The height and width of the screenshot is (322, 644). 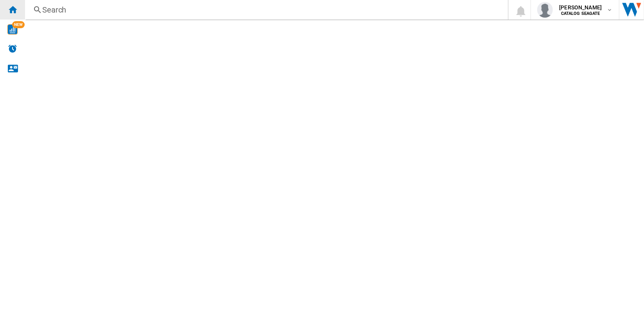 I want to click on span: NEW, so click(x=18, y=25).